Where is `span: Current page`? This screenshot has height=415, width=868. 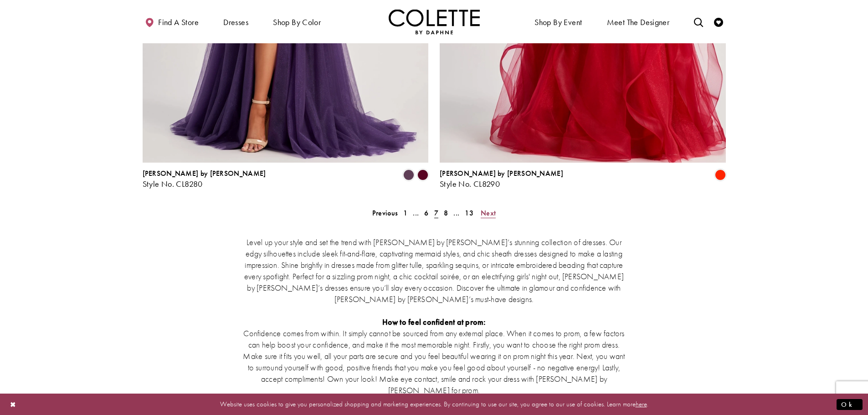 span: Current page is located at coordinates (435, 212).